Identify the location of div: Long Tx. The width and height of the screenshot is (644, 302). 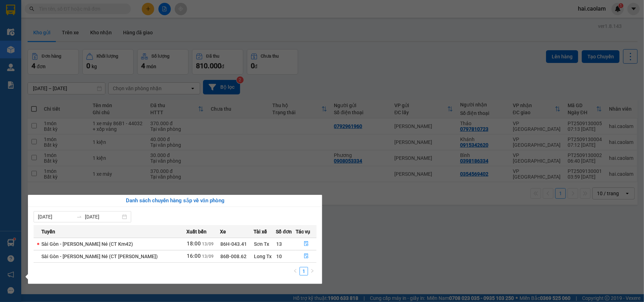
(265, 256).